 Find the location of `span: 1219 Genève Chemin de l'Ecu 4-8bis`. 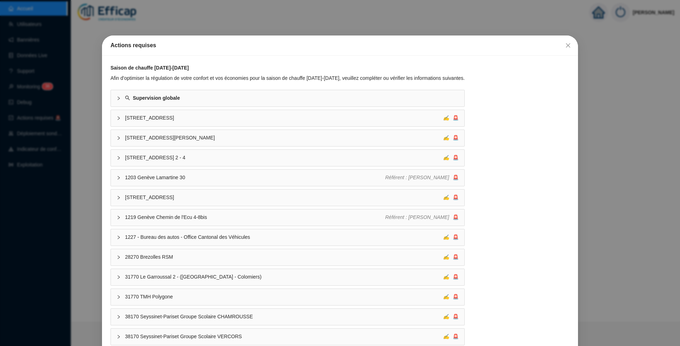

span: 1219 Genève Chemin de l'Ecu 4-8bis is located at coordinates (255, 217).